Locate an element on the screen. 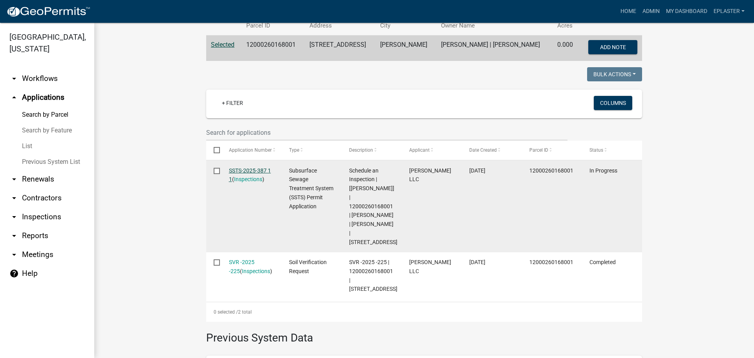 The image size is (754, 358). datatable-header-cell: Date Created is located at coordinates (491, 150).